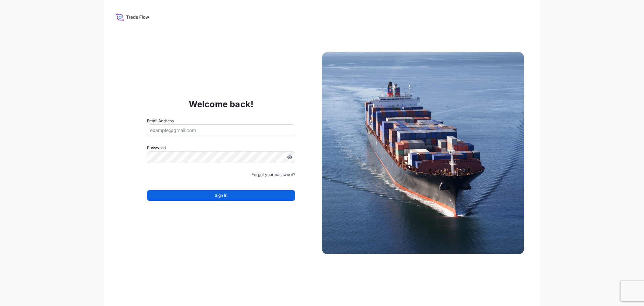 The height and width of the screenshot is (306, 644). I want to click on button: Show password, so click(290, 157).